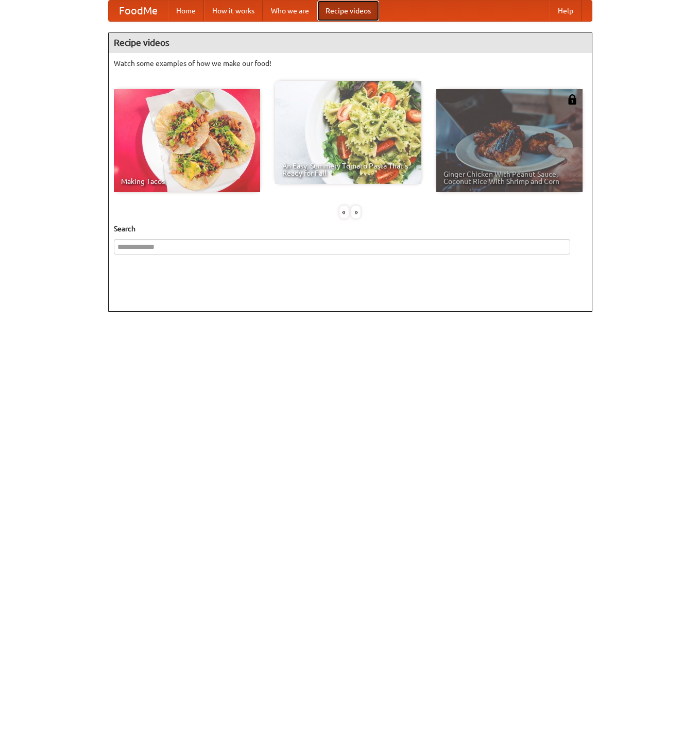 This screenshot has width=700, height=729. Describe the element at coordinates (350, 228) in the screenshot. I see `h5: Search` at that location.